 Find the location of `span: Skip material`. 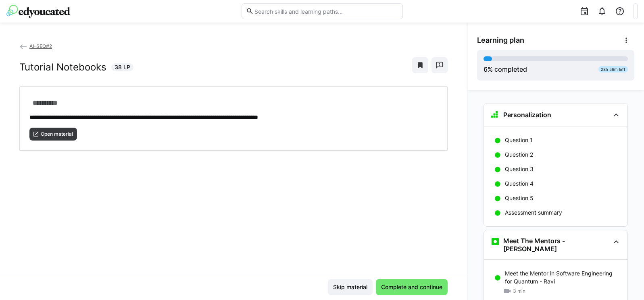

span: Skip material is located at coordinates (350, 287).